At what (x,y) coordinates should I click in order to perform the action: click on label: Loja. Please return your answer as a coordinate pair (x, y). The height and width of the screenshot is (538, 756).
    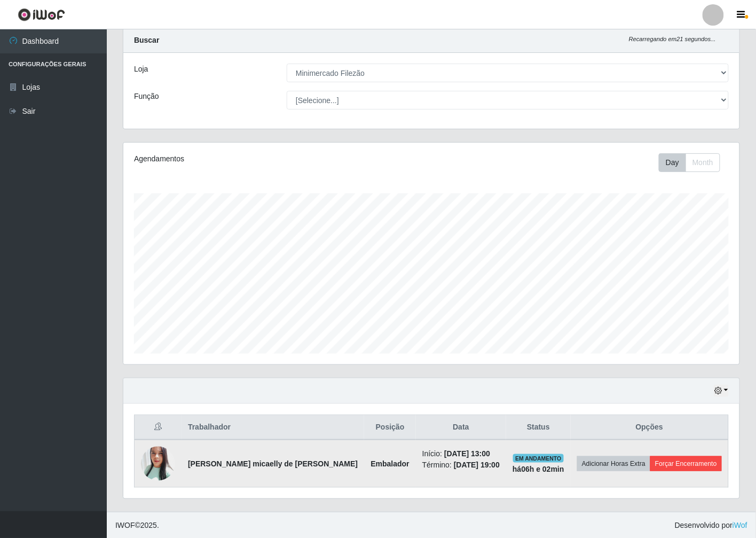
    Looking at the image, I should click on (141, 69).